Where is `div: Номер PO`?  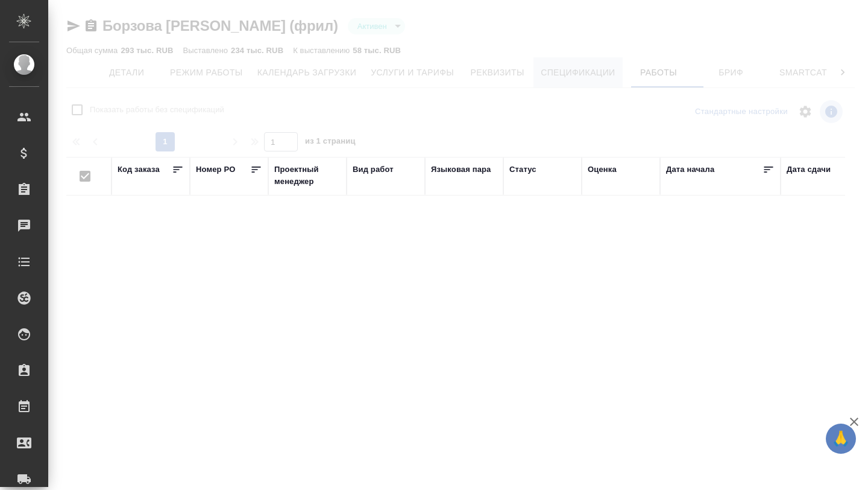
div: Номер PO is located at coordinates (215, 170).